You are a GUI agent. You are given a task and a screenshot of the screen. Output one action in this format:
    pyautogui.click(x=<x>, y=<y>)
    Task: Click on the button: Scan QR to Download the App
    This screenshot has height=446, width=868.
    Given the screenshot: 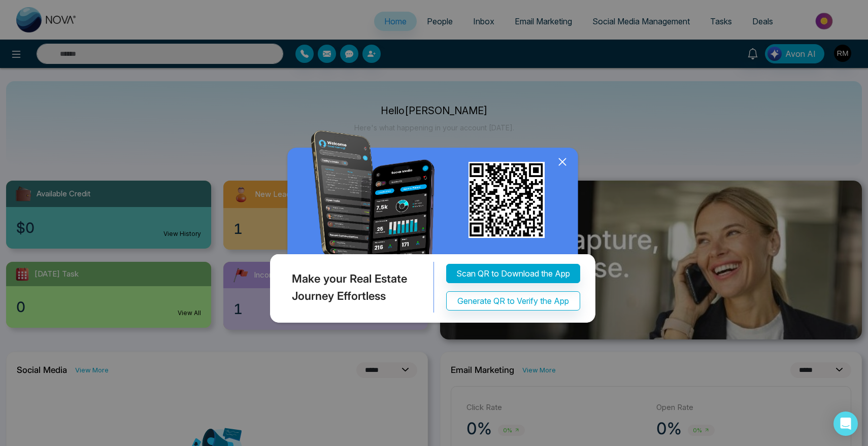 What is the action you would take?
    pyautogui.click(x=514, y=273)
    